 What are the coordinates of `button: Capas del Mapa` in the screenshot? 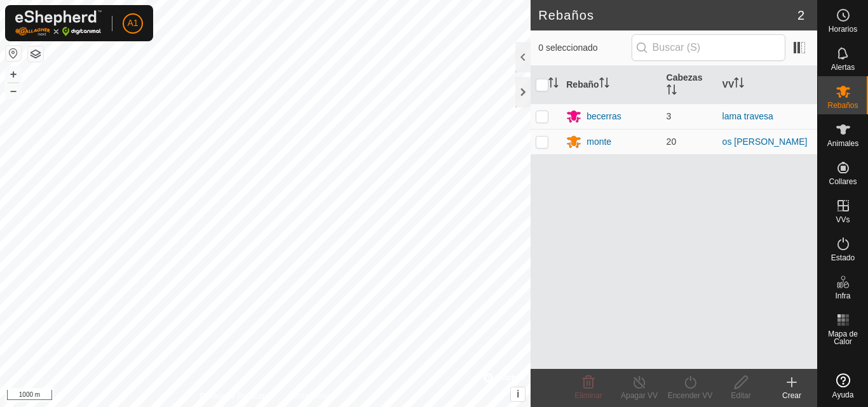 It's located at (35, 54).